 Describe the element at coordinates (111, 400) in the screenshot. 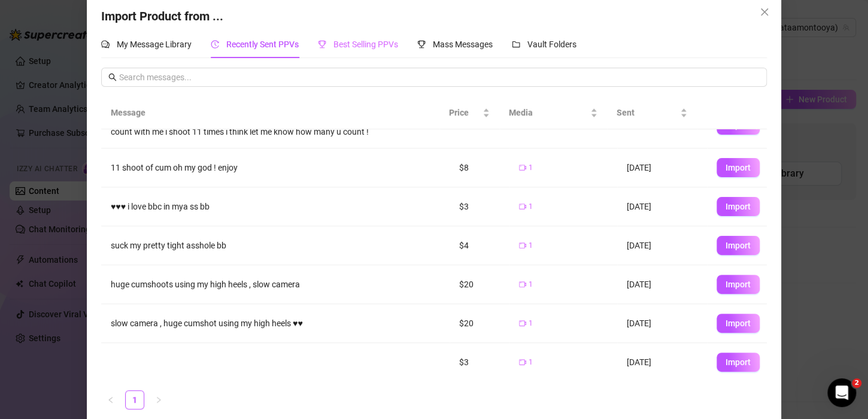

I see `button: left` at that location.